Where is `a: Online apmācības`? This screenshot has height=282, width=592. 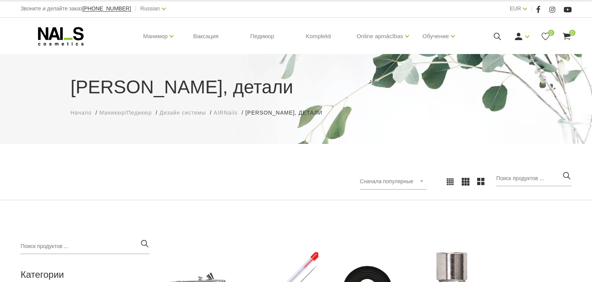 a: Online apmācības is located at coordinates (380, 36).